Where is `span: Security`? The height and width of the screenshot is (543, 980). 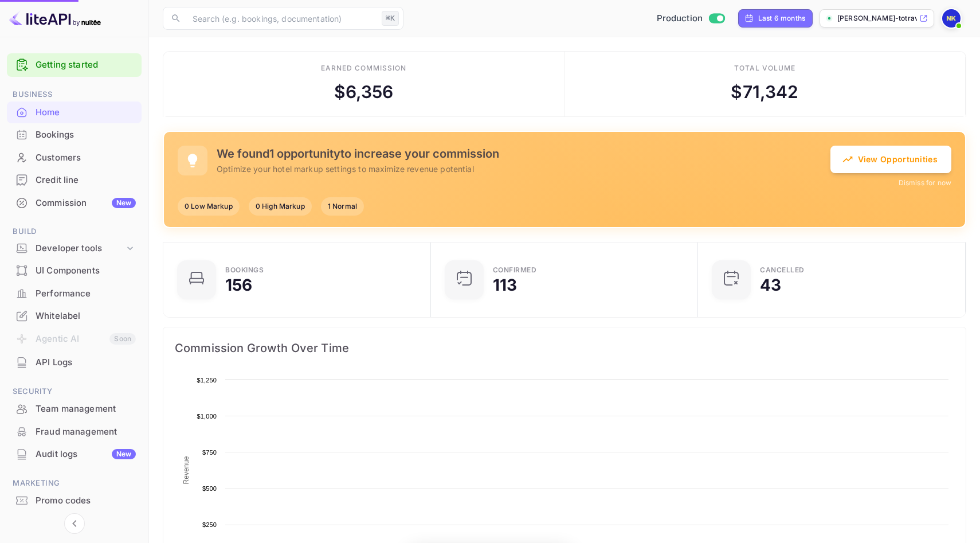 span: Security is located at coordinates (74, 392).